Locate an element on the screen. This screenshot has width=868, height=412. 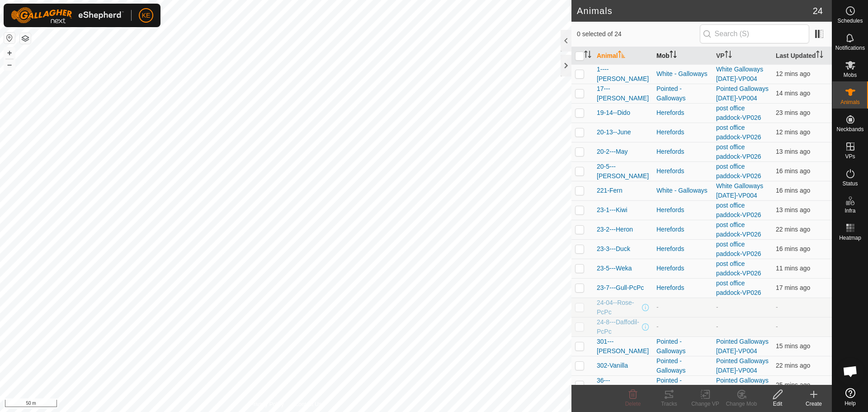
span: 24-8---Daffodil-PcPc is located at coordinates (618, 327).